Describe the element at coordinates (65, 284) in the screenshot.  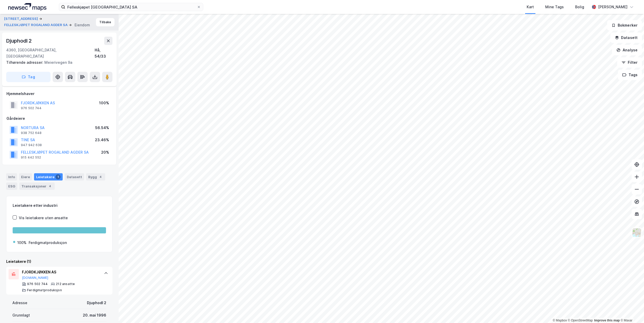
I see `div: 212 ansatte` at that location.